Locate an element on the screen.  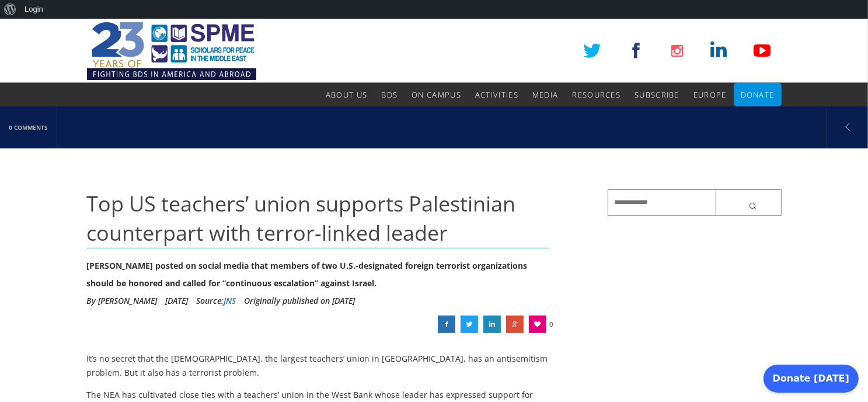
a: Media is located at coordinates (545, 94).